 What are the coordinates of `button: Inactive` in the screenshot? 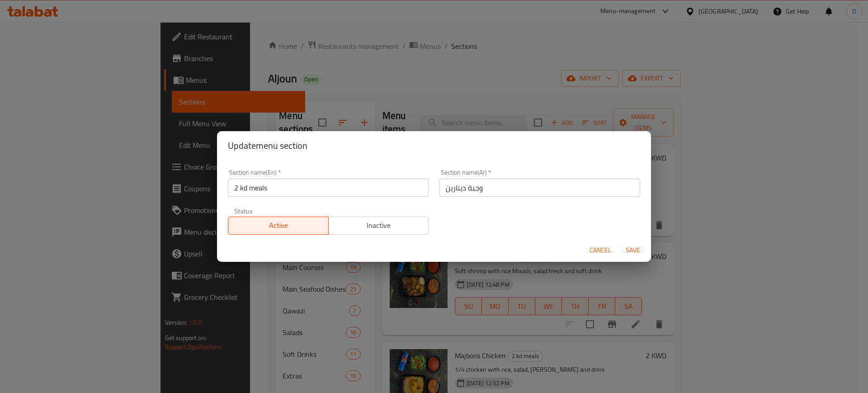 It's located at (379, 226).